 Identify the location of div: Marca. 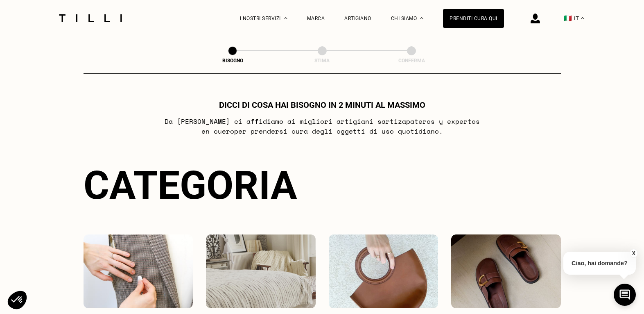
(316, 18).